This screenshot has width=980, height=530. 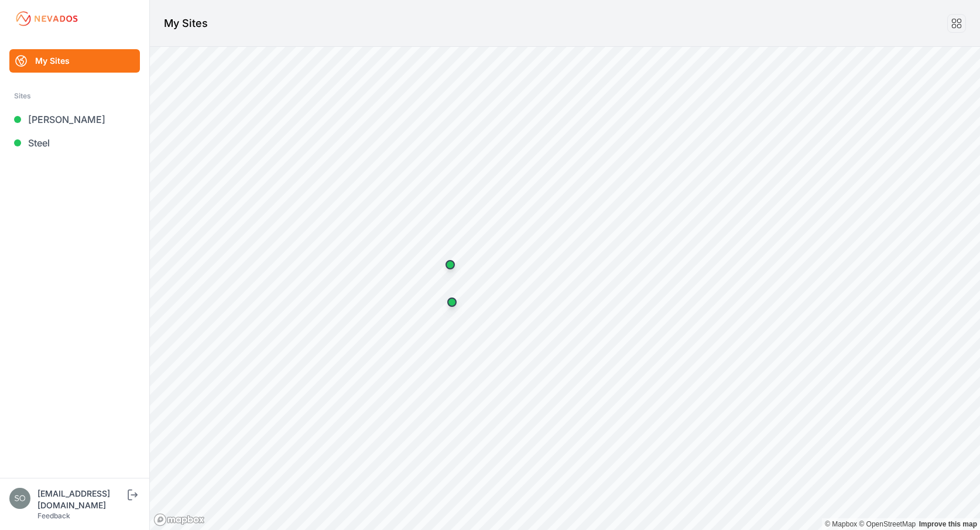 What do you see at coordinates (75, 96) in the screenshot?
I see `div: Sites` at bounding box center [75, 96].